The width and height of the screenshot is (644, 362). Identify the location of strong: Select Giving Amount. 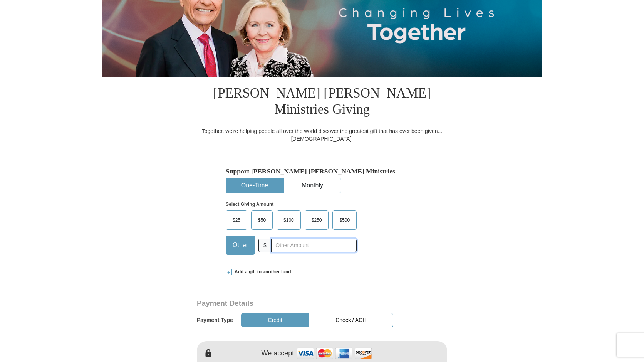
(249, 204).